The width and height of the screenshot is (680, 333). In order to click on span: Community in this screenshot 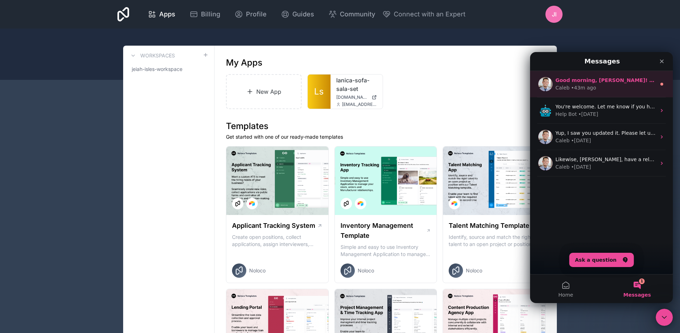, I will do `click(357, 14)`.